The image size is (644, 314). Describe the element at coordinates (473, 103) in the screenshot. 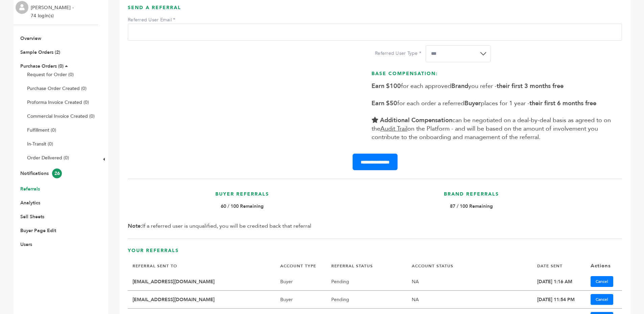

I see `b: Buyer` at that location.